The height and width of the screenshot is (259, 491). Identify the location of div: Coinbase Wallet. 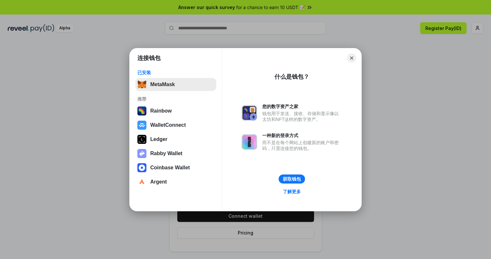
(170, 167).